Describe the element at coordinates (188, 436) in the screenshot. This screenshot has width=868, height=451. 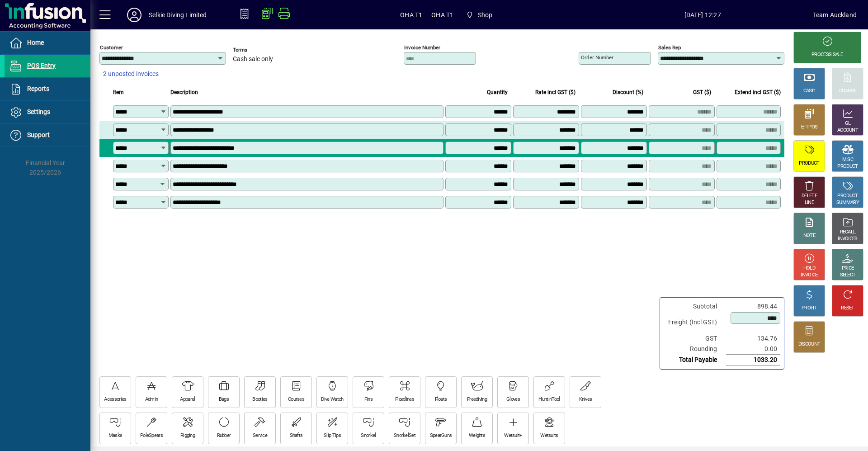
I see `div: Rigging` at that location.